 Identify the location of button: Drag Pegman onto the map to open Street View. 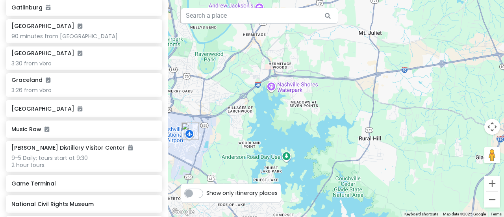
(493, 155).